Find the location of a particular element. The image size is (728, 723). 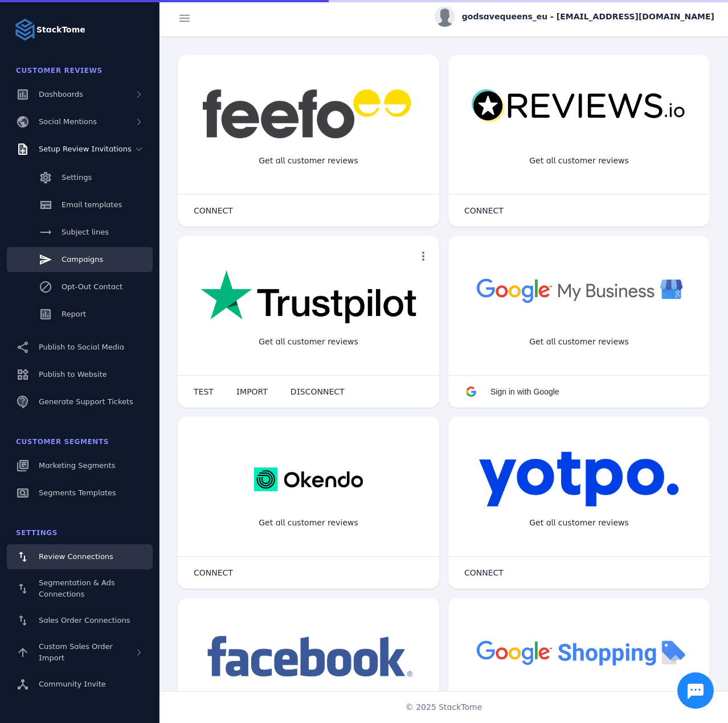

span: Opt-Out Contact is located at coordinates (92, 286).